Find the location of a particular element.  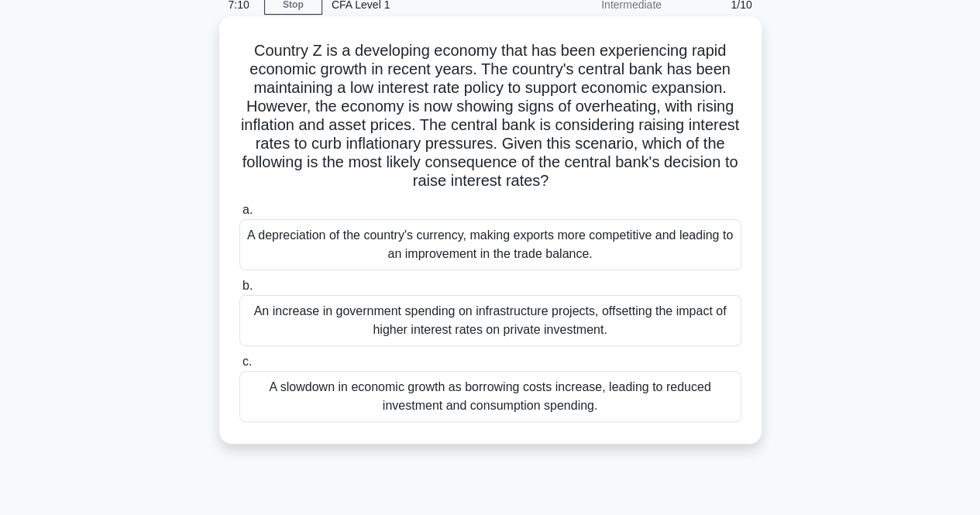

div: A slowdown in economic growth as borrowing costs increase, leading to reduced investment and cons... is located at coordinates (490, 397).